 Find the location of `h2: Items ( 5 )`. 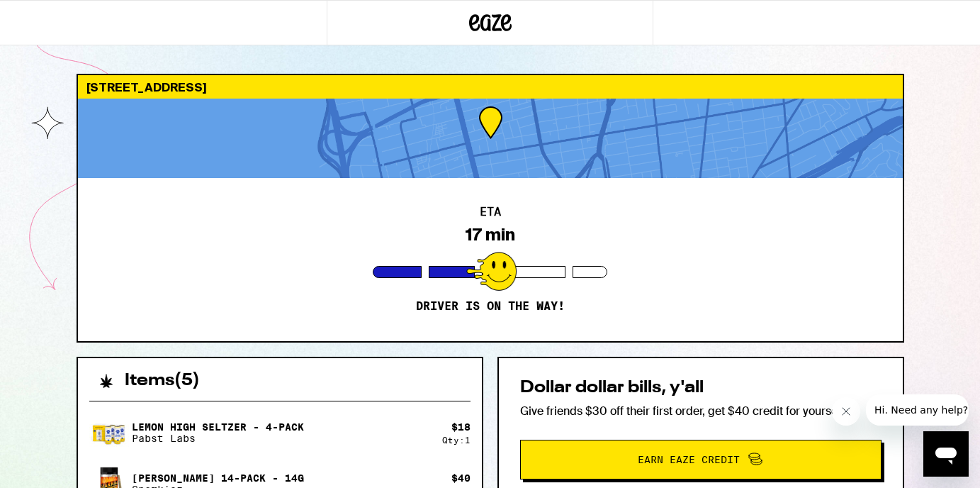

h2: Items ( 5 ) is located at coordinates (162, 381).